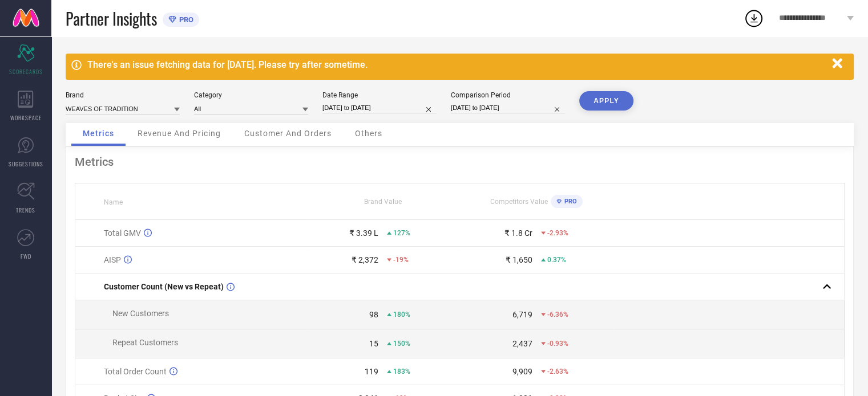 Image resolution: width=868 pixels, height=396 pixels. I want to click on span: 127%, so click(402, 233).